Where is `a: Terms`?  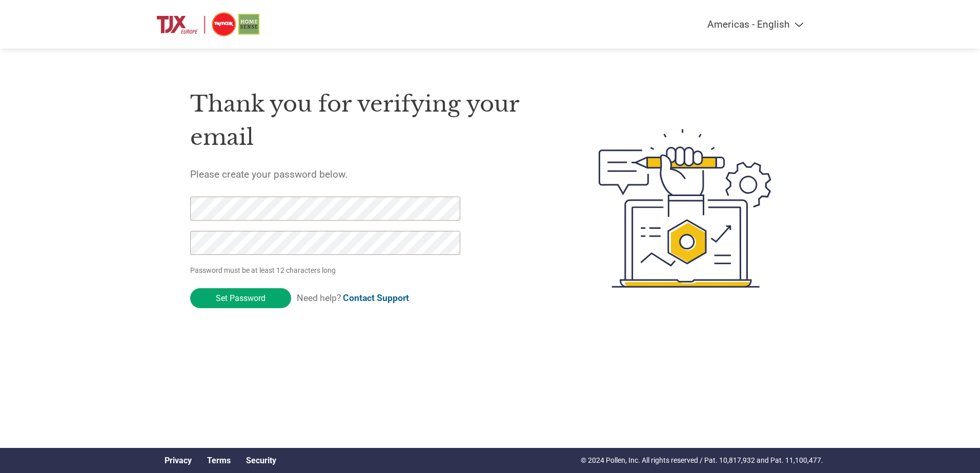
a: Terms is located at coordinates (219, 460).